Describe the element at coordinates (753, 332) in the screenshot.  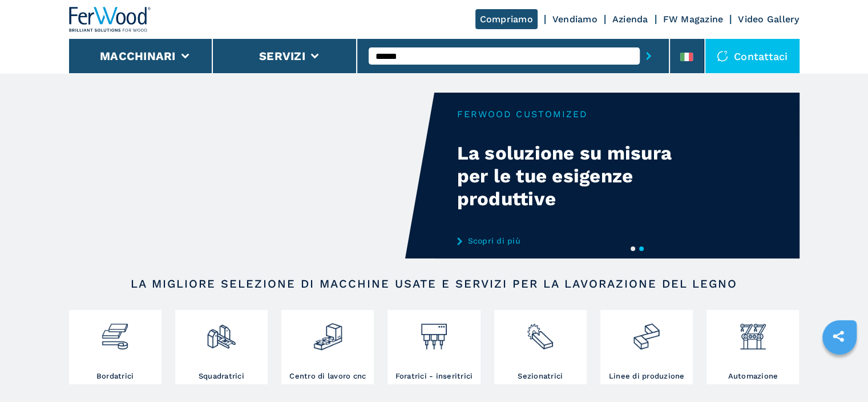
I see `img: automazione.png` at that location.